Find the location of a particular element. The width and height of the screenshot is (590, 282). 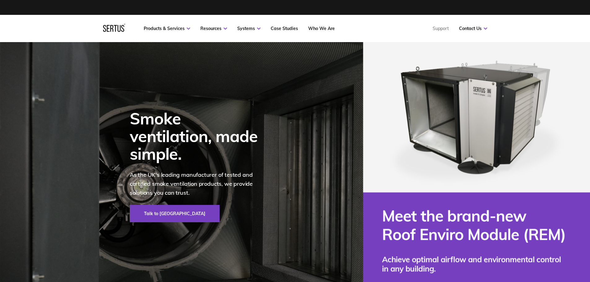

div: Smoke ventilation, made simple. is located at coordinates (198, 136).